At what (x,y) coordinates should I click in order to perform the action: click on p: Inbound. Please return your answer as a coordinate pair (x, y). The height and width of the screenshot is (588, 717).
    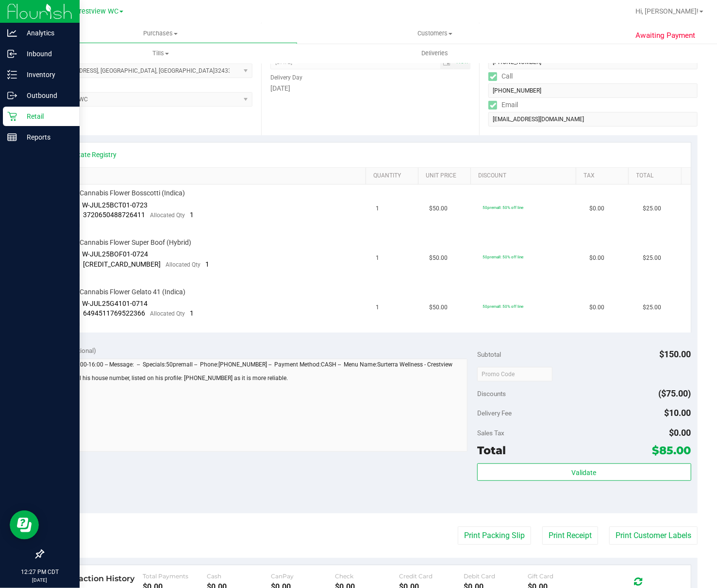
    Looking at the image, I should click on (46, 54).